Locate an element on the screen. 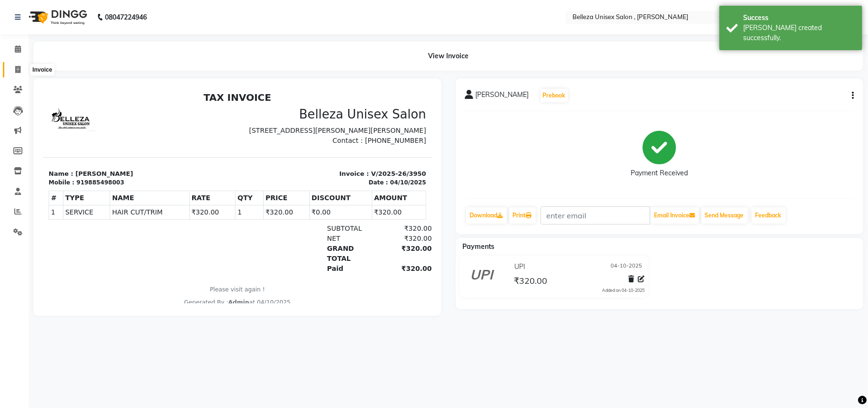 This screenshot has height=408, width=868. span: 04-10-2025 is located at coordinates (627, 266).